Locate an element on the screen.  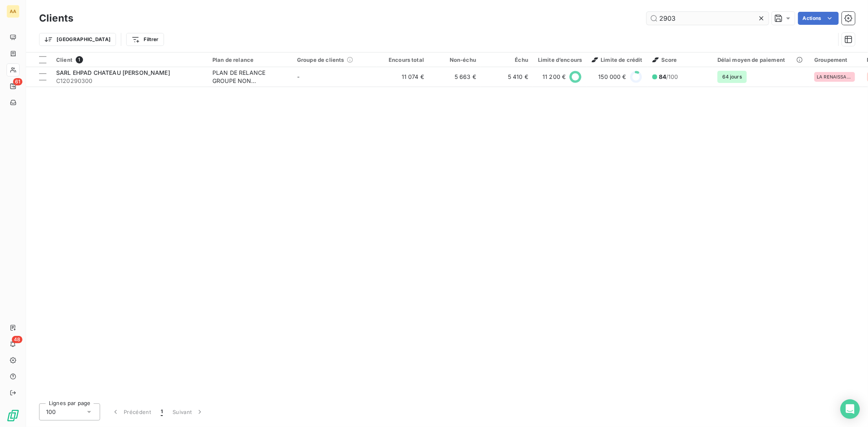
div: Open Intercom Messenger is located at coordinates (850, 409).